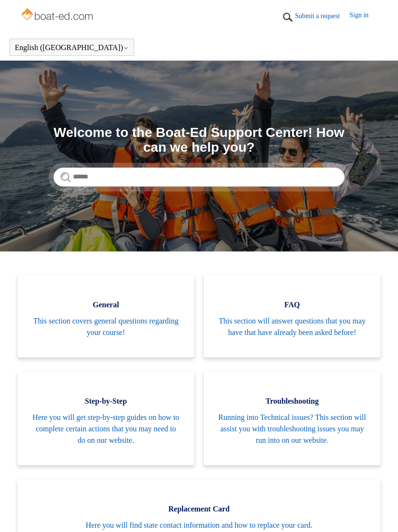 The height and width of the screenshot is (532, 398). I want to click on span: Troubleshooting, so click(292, 401).